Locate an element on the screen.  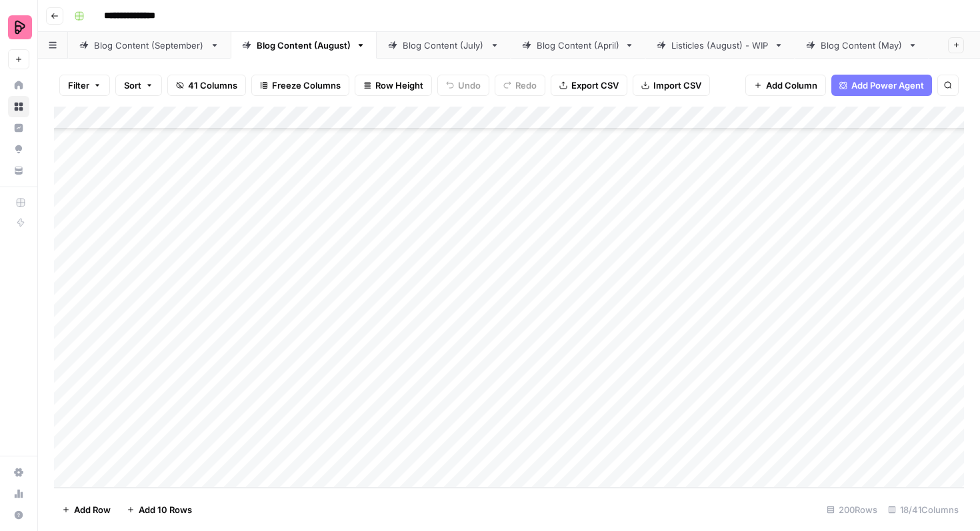
div: Blog Content (May) is located at coordinates (862, 45).